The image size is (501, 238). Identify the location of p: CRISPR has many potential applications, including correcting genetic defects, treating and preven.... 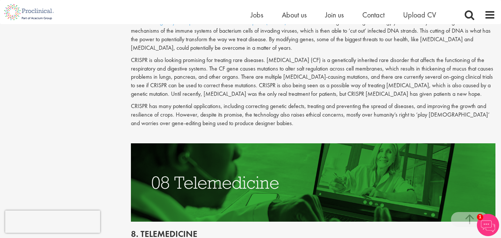
(313, 115).